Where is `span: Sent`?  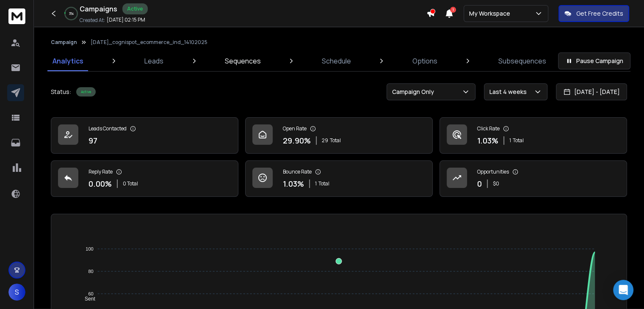
span: Sent is located at coordinates (87, 299).